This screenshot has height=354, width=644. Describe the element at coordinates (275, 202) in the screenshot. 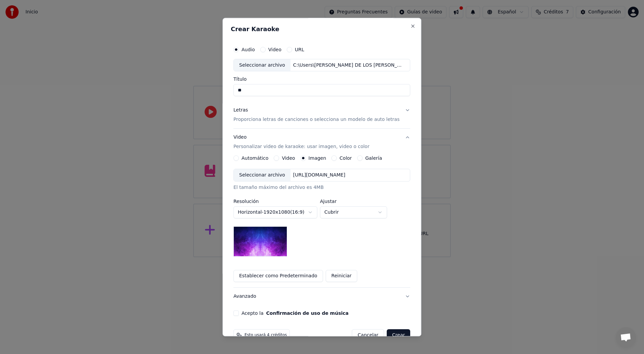

I see `label: Resolución` at that location.